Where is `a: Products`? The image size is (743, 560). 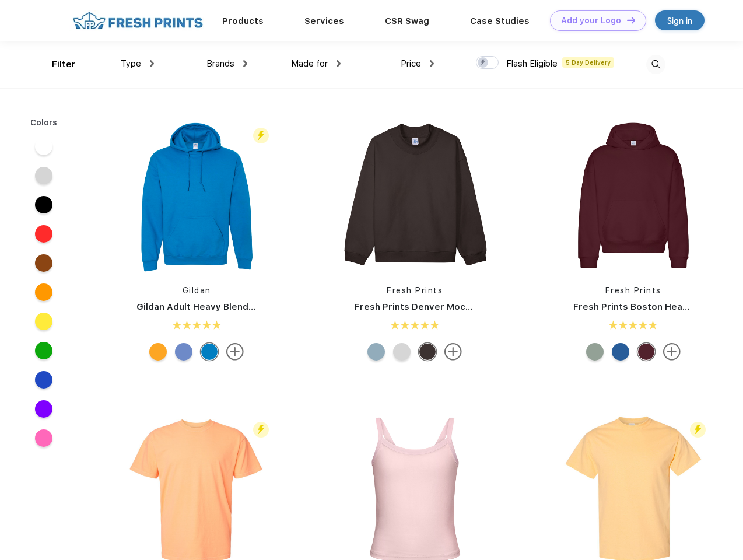 a: Products is located at coordinates (242, 21).